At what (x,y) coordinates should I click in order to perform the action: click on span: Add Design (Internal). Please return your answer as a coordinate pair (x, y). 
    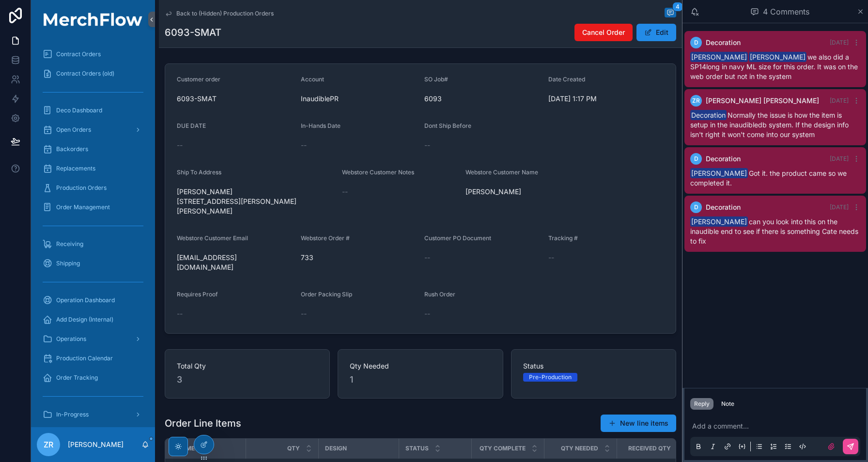
    Looking at the image, I should click on (84, 319).